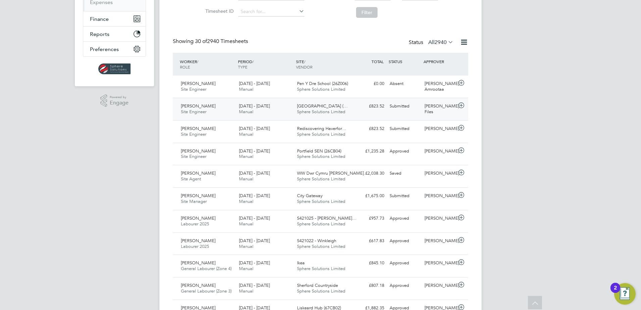  I want to click on div: PERIOD, so click(265, 64).